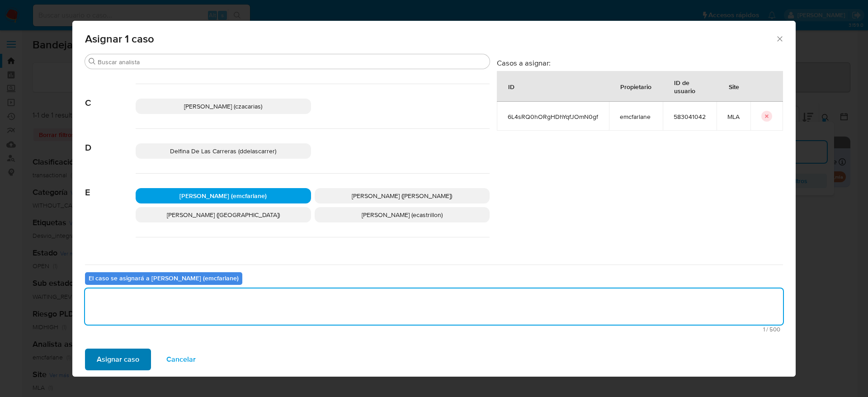 The width and height of the screenshot is (868, 397). What do you see at coordinates (690, 86) in the screenshot?
I see `div: ID de usuario` at bounding box center [690, 86].